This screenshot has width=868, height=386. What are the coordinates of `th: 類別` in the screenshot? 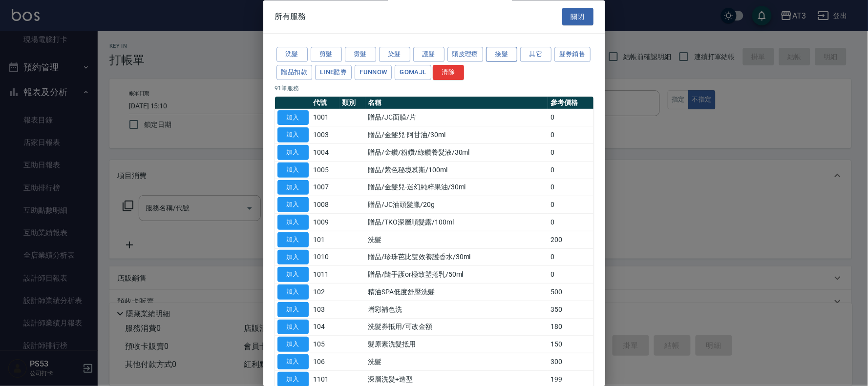 It's located at (352, 103).